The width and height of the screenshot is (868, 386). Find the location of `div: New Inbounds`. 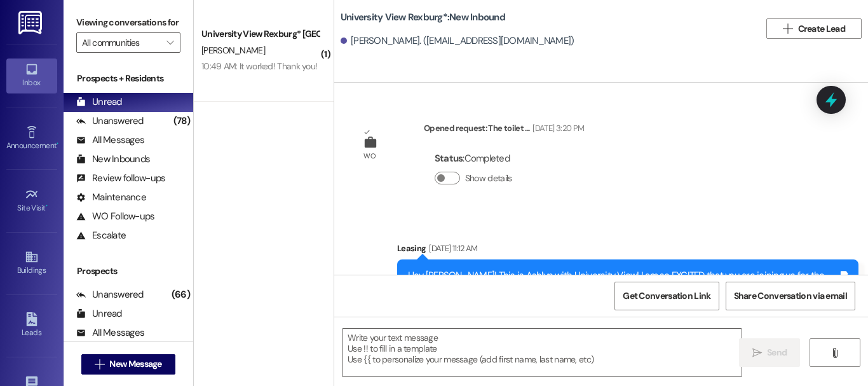

div: New Inbounds is located at coordinates (113, 159).